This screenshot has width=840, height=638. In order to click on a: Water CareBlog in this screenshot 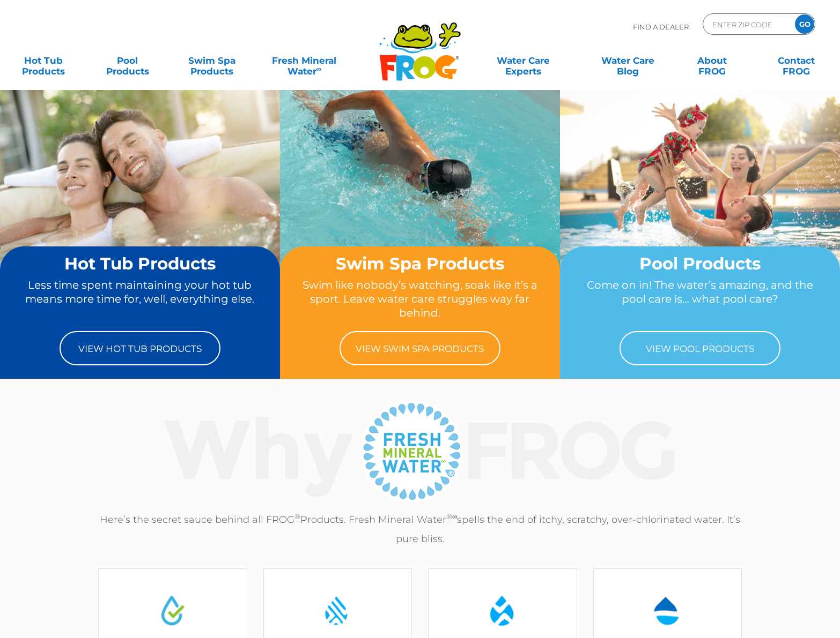, I will do `click(628, 61)`.